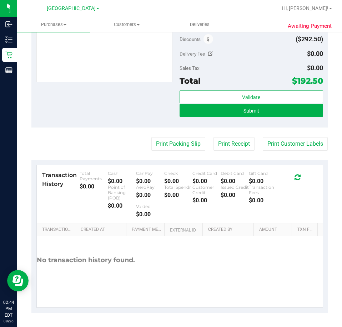  Describe the element at coordinates (150, 187) in the screenshot. I see `div: AeroPay` at that location.